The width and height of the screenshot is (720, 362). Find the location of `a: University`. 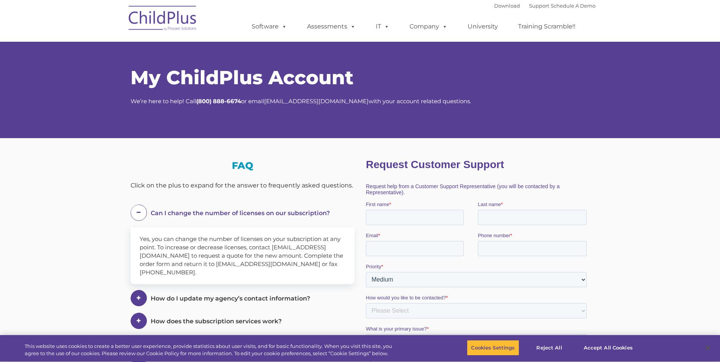

a: University is located at coordinates (483, 27).